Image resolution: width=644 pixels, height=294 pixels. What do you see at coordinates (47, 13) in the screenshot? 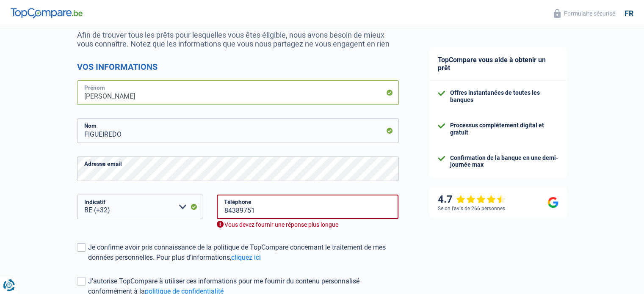
I see `img: TopCompare Logo` at bounding box center [47, 13].